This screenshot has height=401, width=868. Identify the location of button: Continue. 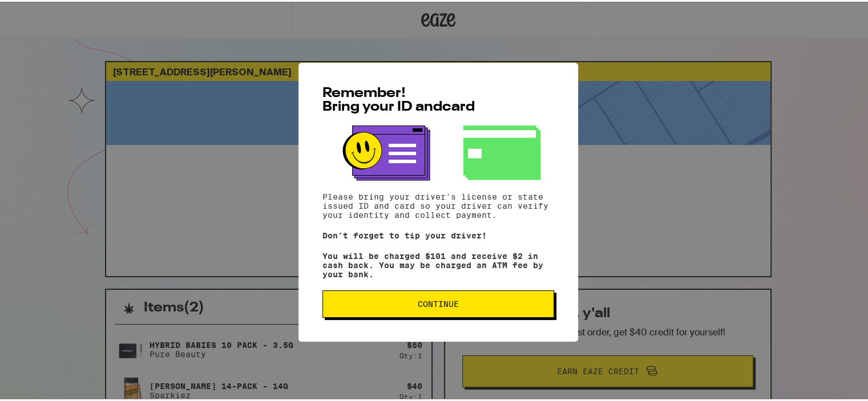
(438, 302).